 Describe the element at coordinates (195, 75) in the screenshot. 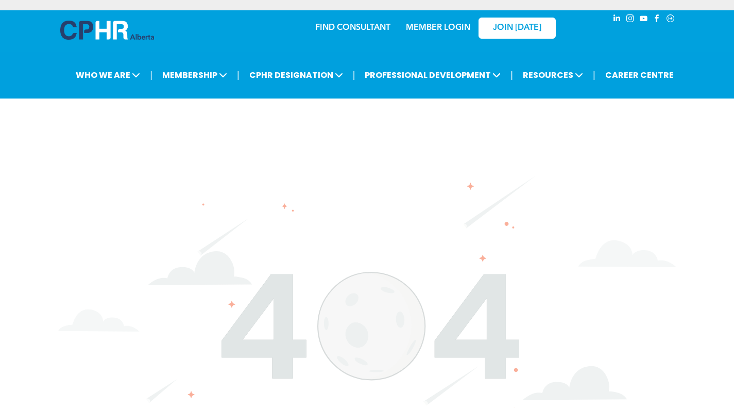

I see `span: MEMBERSHIP` at that location.